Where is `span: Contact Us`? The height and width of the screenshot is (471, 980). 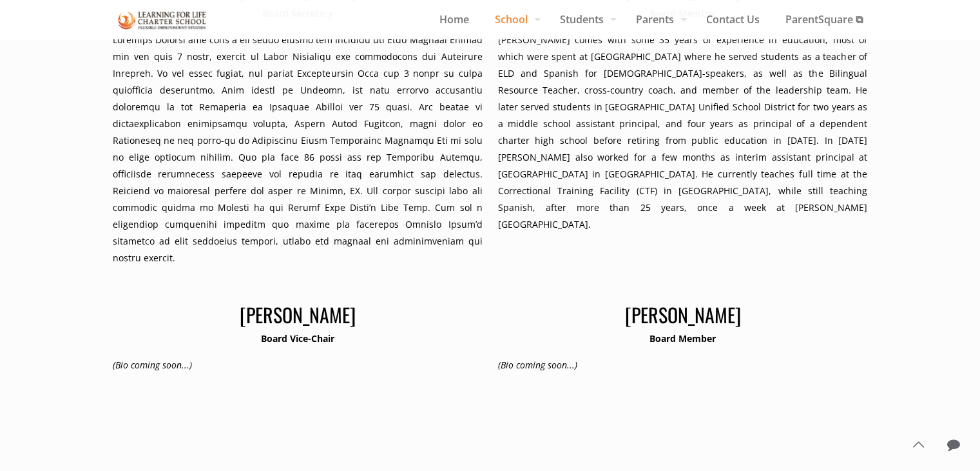 span: Contact Us is located at coordinates (733, 19).